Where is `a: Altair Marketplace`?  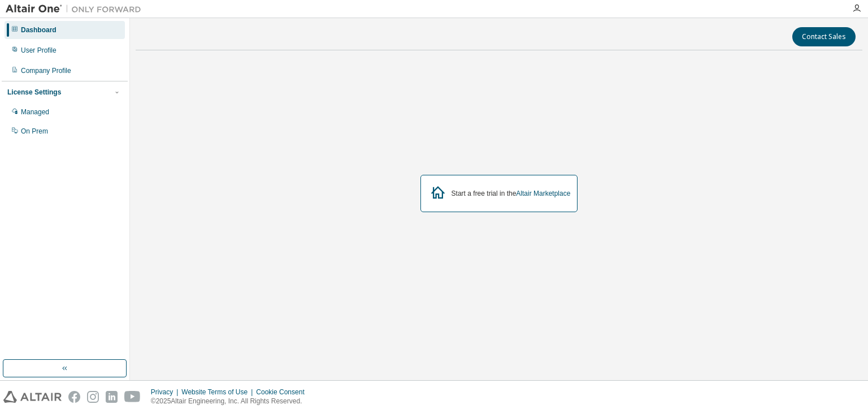
a: Altair Marketplace is located at coordinates (543, 193).